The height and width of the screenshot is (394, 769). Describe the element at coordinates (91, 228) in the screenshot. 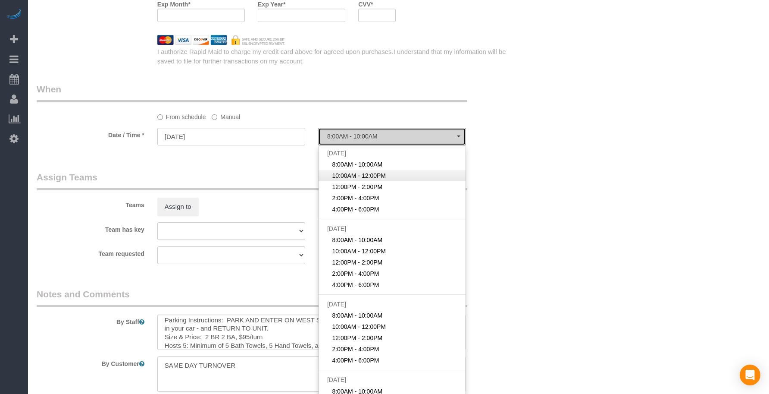

I see `label: Team has key` at that location.